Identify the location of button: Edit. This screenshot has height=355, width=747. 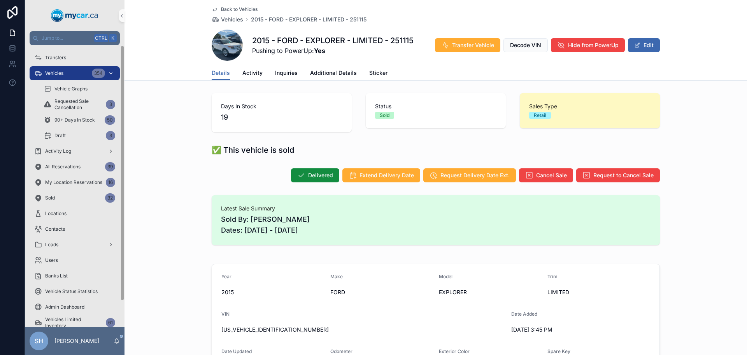
(644, 45).